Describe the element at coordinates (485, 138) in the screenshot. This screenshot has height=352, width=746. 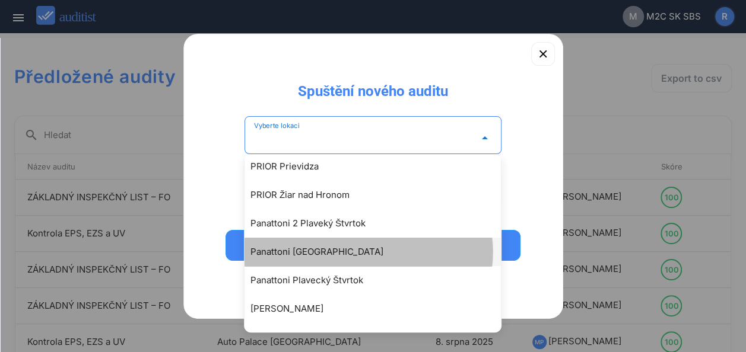
I see `i: arrow_drop_down` at that location.